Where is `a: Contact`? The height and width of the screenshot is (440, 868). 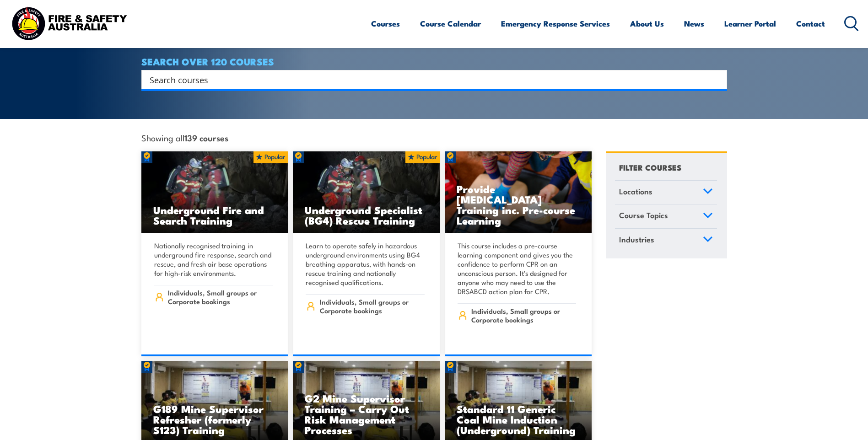
a: Contact is located at coordinates (810, 23).